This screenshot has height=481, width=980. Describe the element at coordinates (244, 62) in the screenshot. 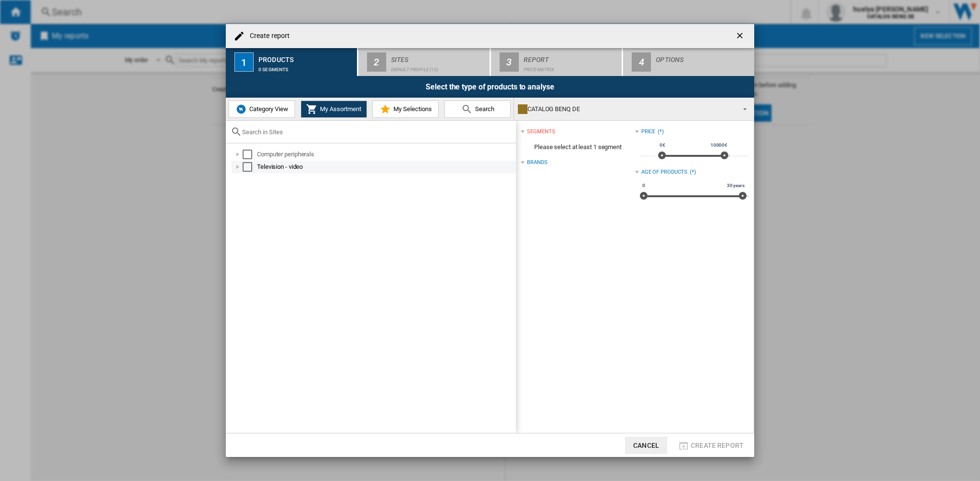

I see `div: 1` at that location.